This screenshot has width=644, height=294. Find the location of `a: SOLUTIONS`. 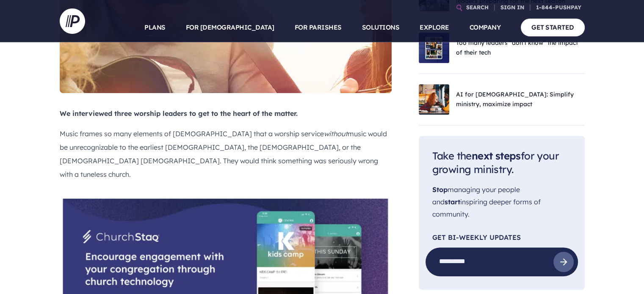

a: SOLUTIONS is located at coordinates (381, 28).